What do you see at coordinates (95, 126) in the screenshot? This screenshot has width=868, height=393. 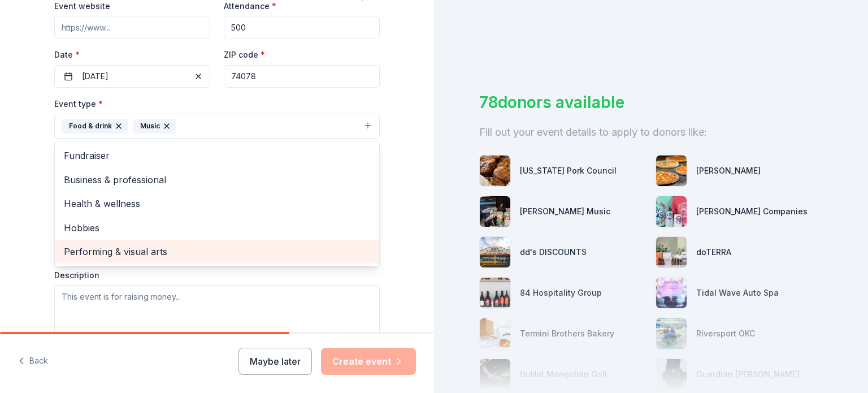 I see `div: Food & drink` at bounding box center [95, 126].